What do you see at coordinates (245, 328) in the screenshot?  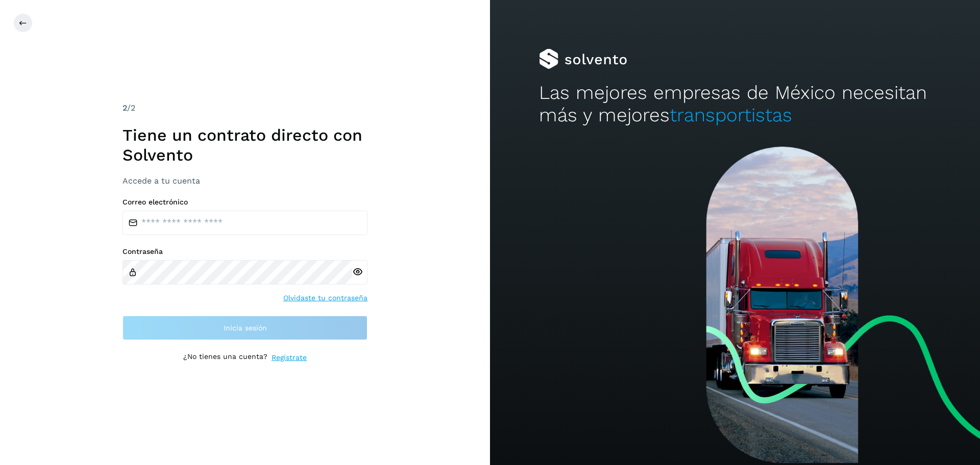 I see `span: Inicia sesión` at bounding box center [245, 328].